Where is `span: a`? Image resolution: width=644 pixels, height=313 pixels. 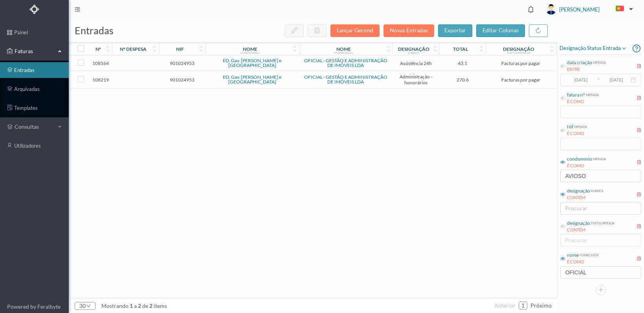 span: a is located at coordinates (135, 305).